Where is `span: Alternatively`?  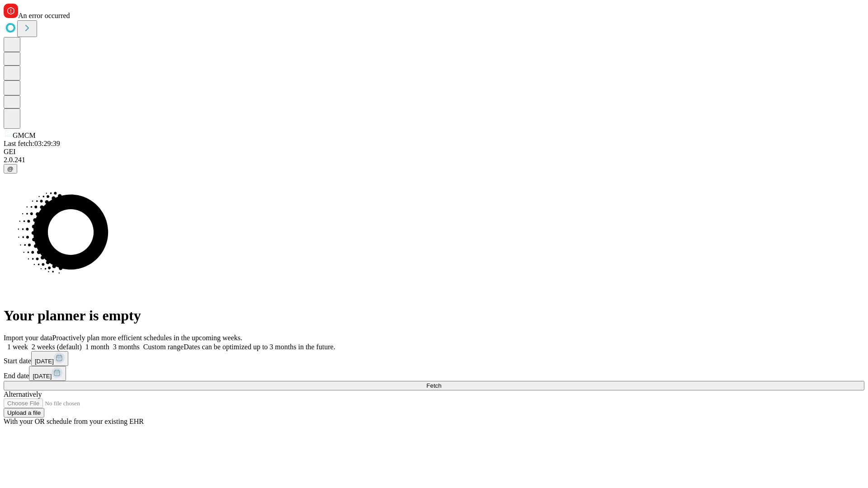 span: Alternatively is located at coordinates (23, 394).